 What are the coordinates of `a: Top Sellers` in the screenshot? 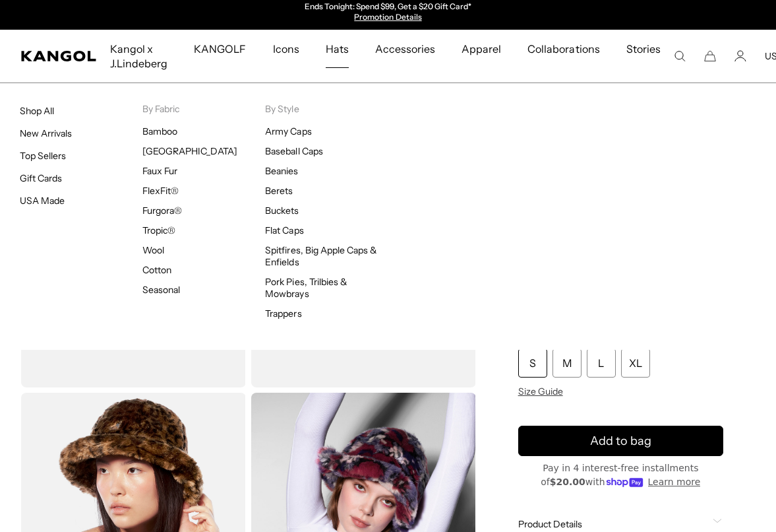 It's located at (43, 155).